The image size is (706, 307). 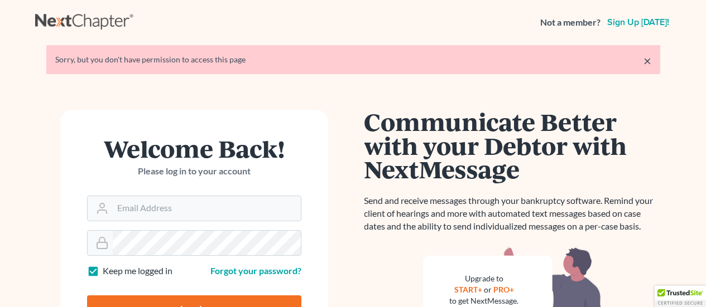 What do you see at coordinates (503, 290) in the screenshot?
I see `a: PRO+` at bounding box center [503, 290].